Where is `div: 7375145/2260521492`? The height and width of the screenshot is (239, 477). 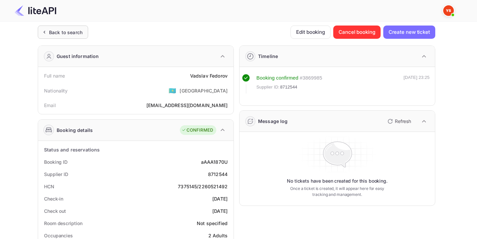 div: 7375145/2260521492 is located at coordinates (203, 186).